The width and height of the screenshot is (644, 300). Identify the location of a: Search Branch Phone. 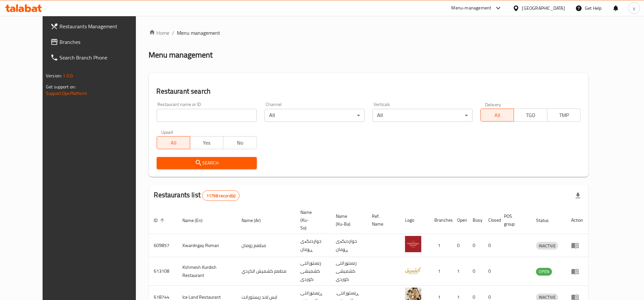
(98, 58).